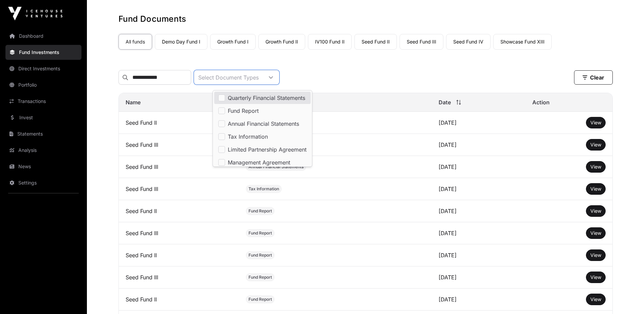 This screenshot has height=314, width=644. What do you see at coordinates (266, 98) in the screenshot?
I see `span: Quarterly Financial Statements` at bounding box center [266, 98].